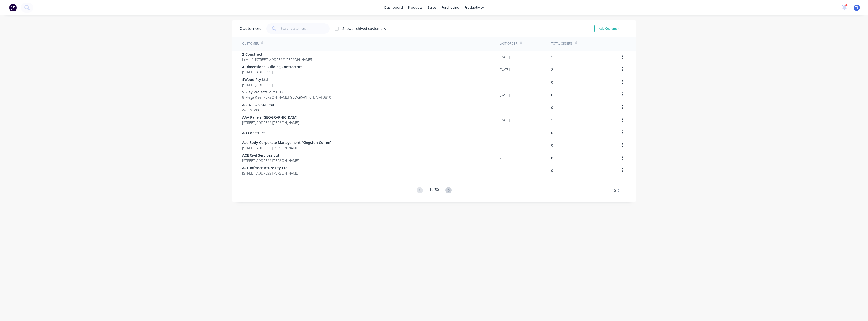 The width and height of the screenshot is (868, 321). Describe the element at coordinates (552, 69) in the screenshot. I see `div: 2` at that location.